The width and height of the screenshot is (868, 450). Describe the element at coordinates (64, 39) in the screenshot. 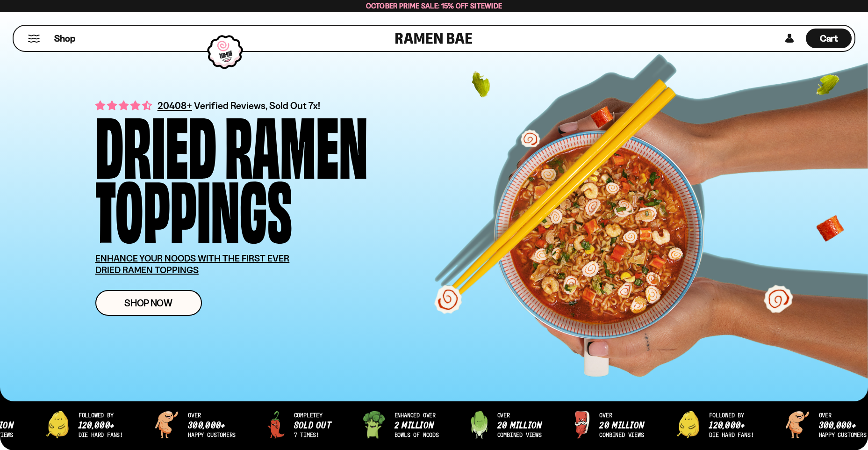

I see `a: Shop` at that location.